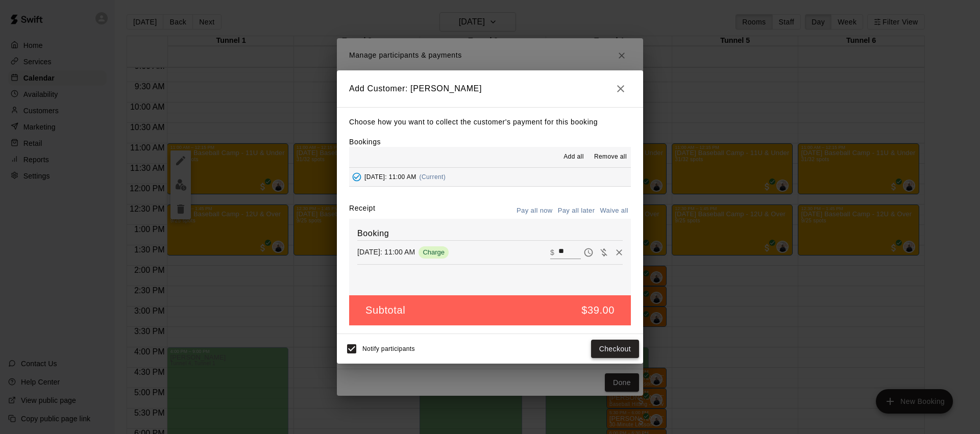 The image size is (980, 434). What do you see at coordinates (490, 234) in the screenshot?
I see `h6: Booking` at bounding box center [490, 234].